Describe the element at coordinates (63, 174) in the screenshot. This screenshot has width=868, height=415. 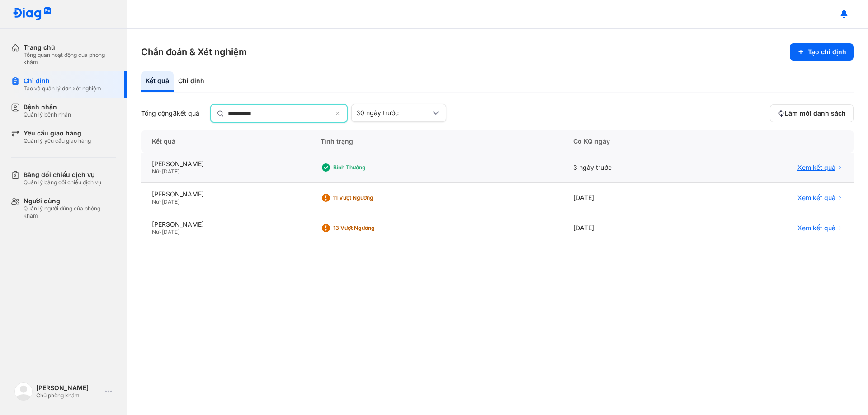
I see `div: Bảng đối chiếu dịch vụ` at that location.